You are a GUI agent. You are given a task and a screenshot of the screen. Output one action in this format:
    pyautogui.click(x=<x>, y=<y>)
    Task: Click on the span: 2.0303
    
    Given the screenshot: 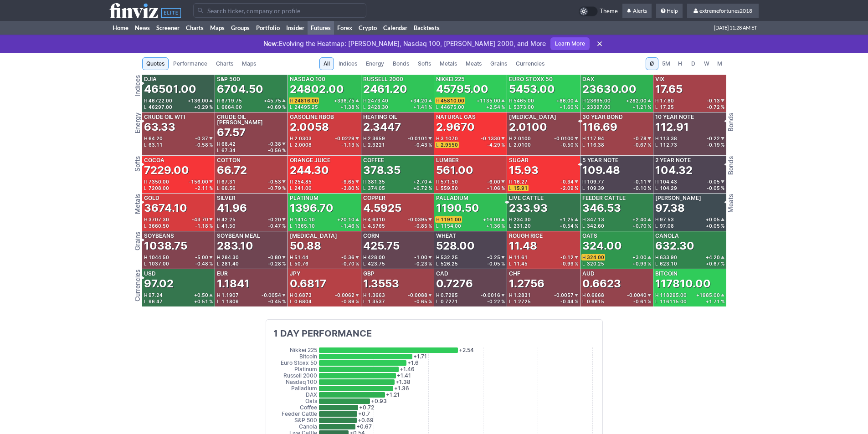 What is the action you would take?
    pyautogui.click(x=303, y=138)
    